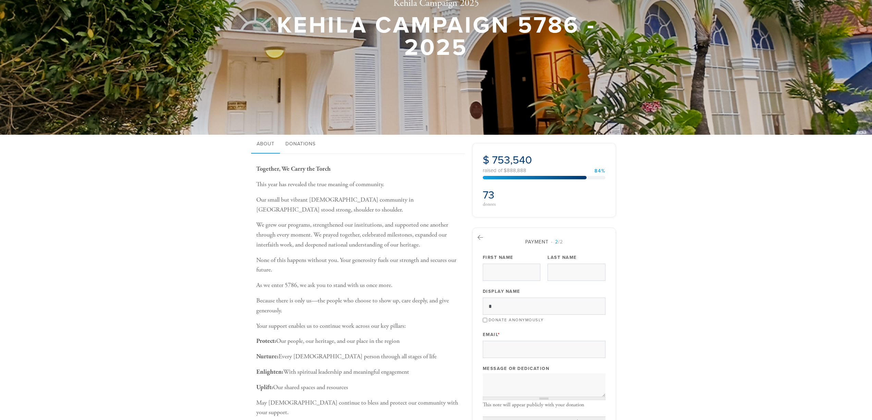 The height and width of the screenshot is (420, 872). I want to click on p: Our people, our heritage, and our place in the region, so click(359, 341).